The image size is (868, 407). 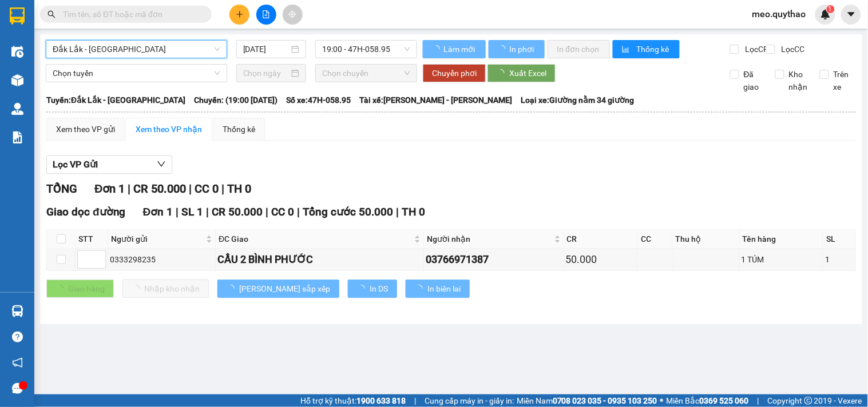 What do you see at coordinates (438, 289) in the screenshot?
I see `button: In biên lai` at bounding box center [438, 289].